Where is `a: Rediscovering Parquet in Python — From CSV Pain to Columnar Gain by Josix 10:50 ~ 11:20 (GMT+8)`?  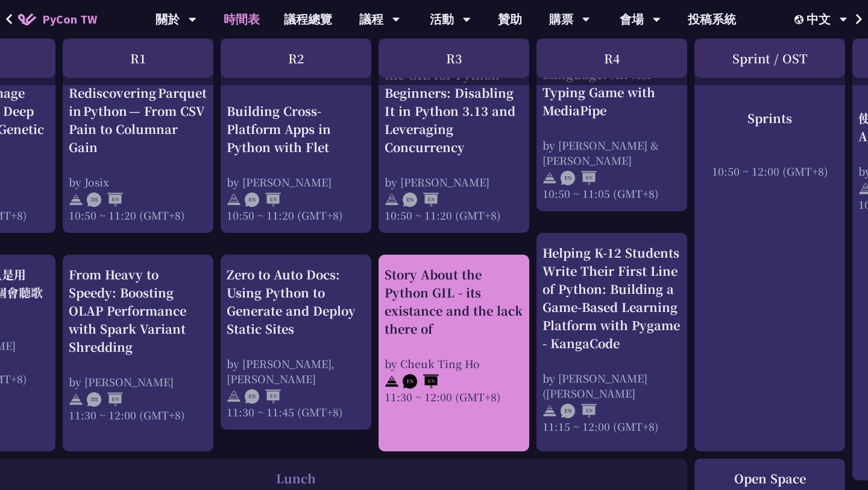 a: Rediscovering Parquet in Python — From CSV Pain to Columnar Gain by Josix 10:50 ~ 11:20 (GMT+8) is located at coordinates (138, 134).